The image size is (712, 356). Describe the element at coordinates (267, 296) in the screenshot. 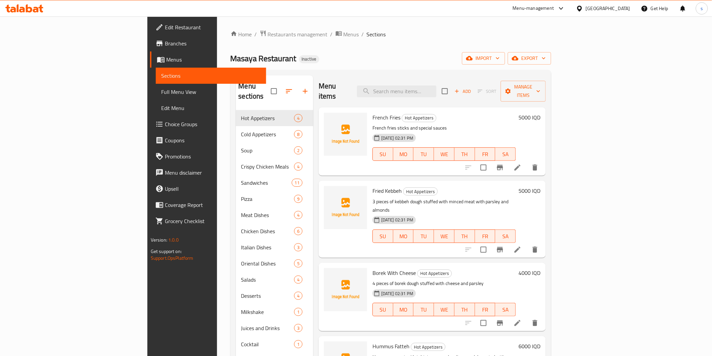

I see `span: Desserts` at that location.